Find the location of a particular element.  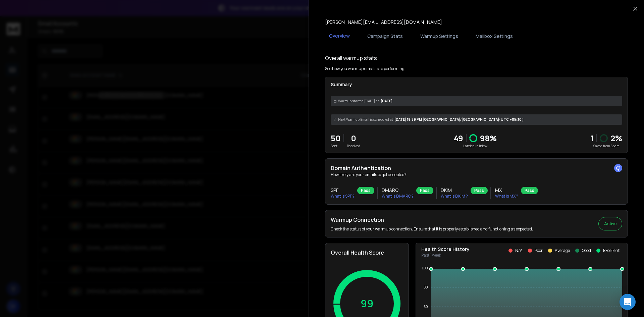

tspan: 60 is located at coordinates (425, 307).